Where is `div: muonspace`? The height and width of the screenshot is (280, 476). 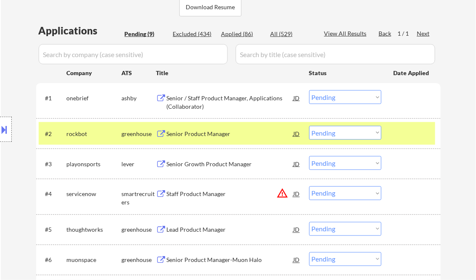
div: muonspace is located at coordinates (94, 260).